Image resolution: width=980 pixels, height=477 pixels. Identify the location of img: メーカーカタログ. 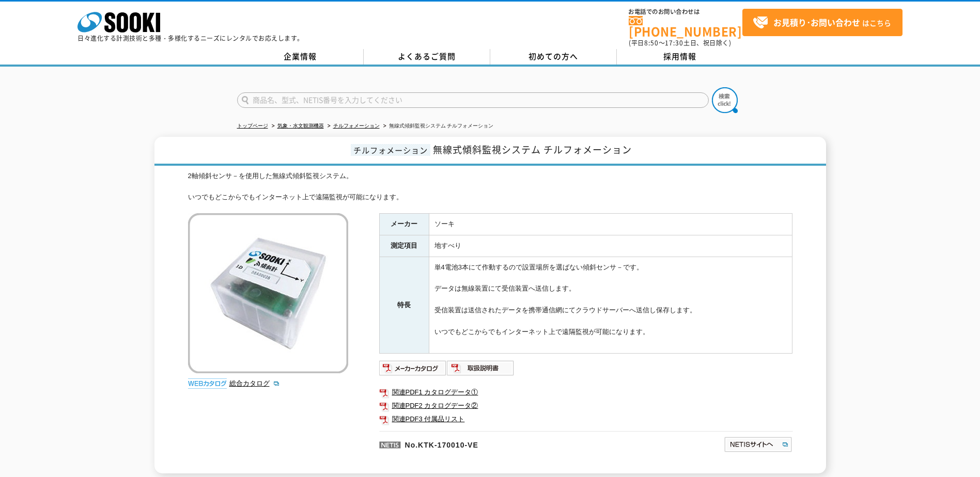
(413, 368).